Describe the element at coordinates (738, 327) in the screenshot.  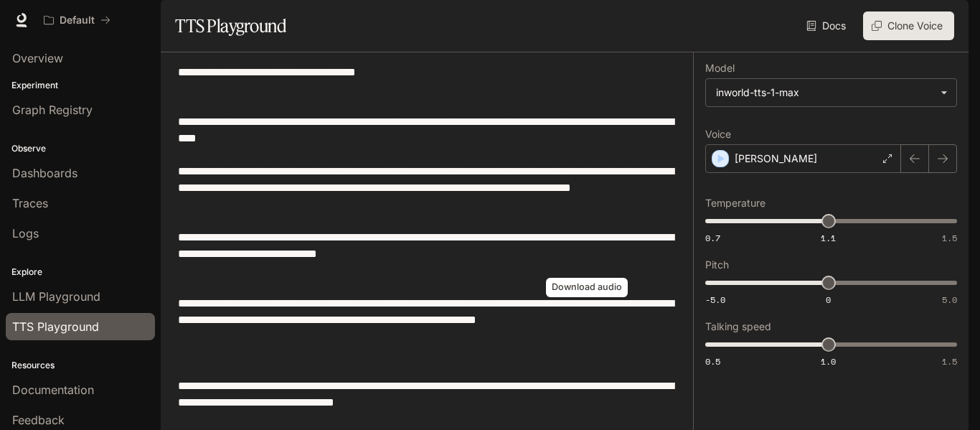
I see `p: Talking speed` at that location.